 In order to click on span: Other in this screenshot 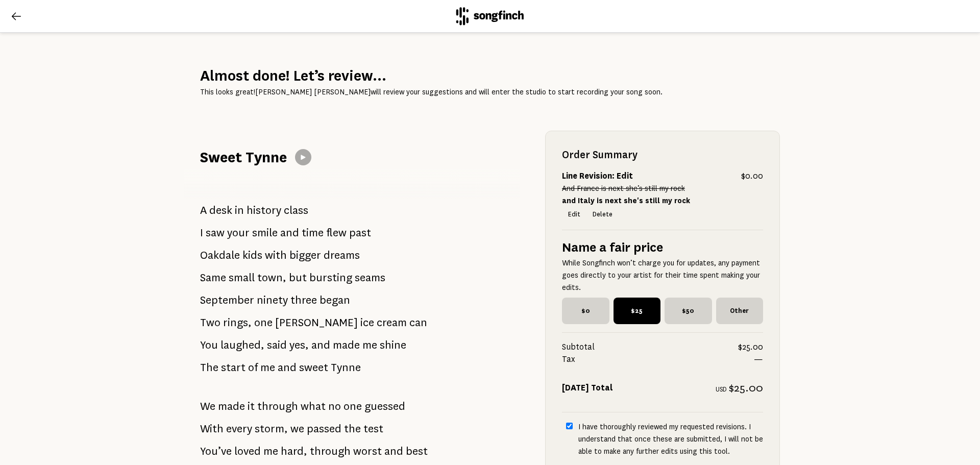, I will do `click(739, 311)`.